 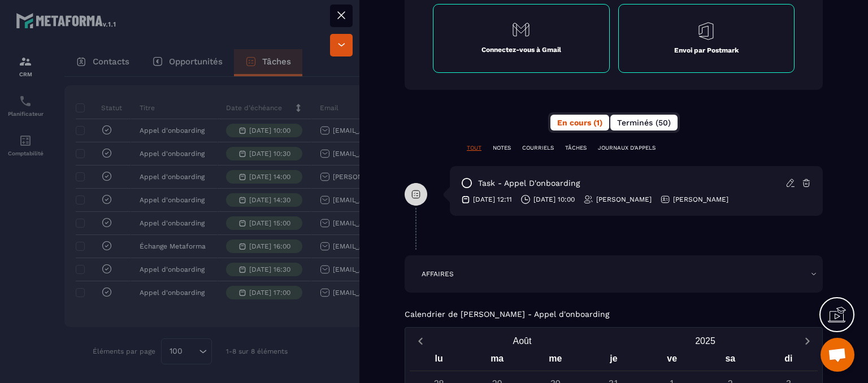 I want to click on p: COURRIELS, so click(x=538, y=148).